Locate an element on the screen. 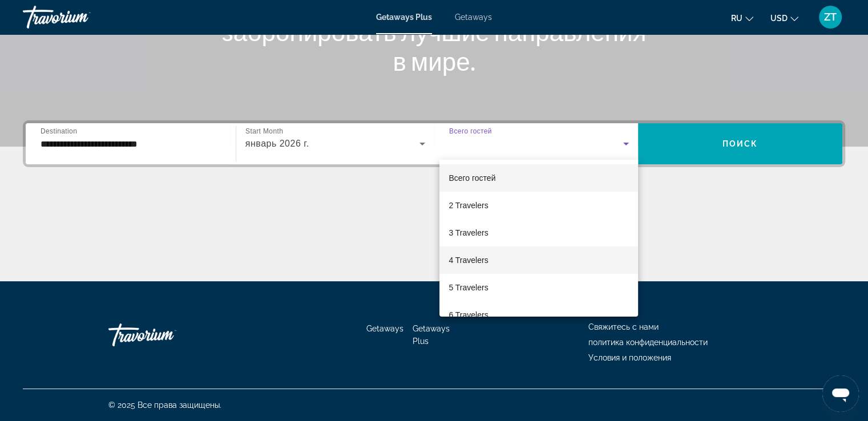 The image size is (868, 421). span: 4 Travelers is located at coordinates (468, 260).